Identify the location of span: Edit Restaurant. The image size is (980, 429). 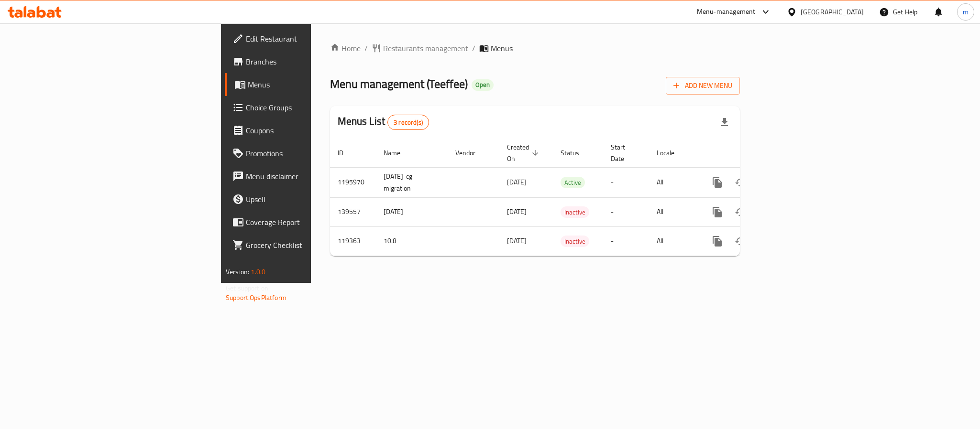
(312, 39).